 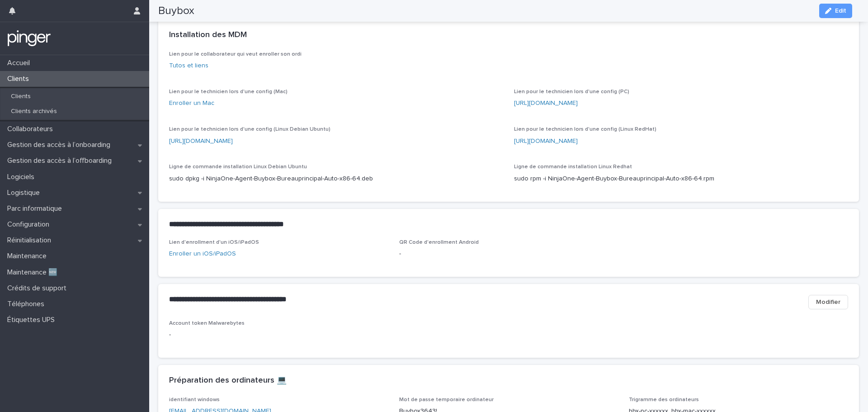 What do you see at coordinates (572, 167) in the screenshot?
I see `span: Ligne de commande installation Linux Redhat` at bounding box center [572, 167].